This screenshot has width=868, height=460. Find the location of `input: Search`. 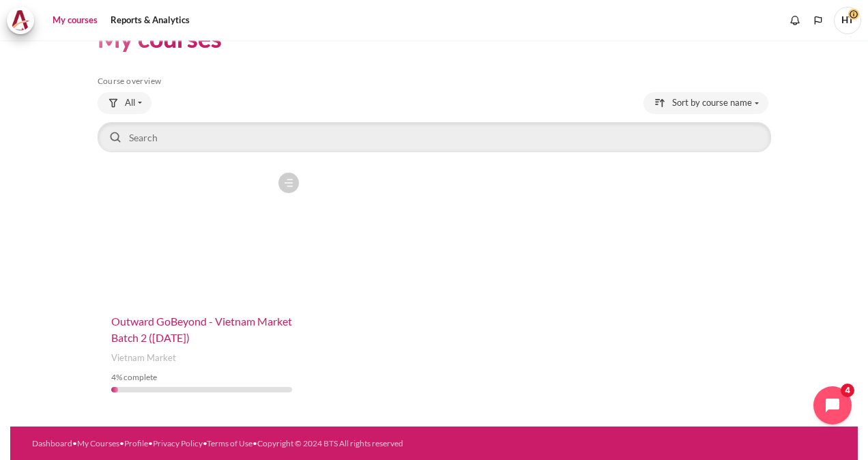

input: Search is located at coordinates (434, 137).